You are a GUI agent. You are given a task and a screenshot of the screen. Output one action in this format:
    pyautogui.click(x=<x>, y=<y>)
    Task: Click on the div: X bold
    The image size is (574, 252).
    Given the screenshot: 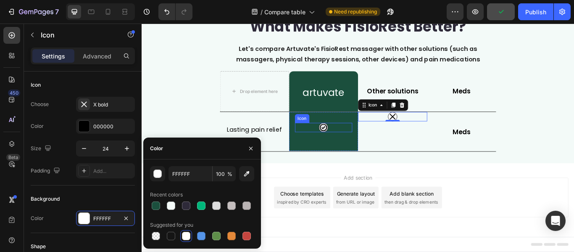 What is the action you would take?
    pyautogui.click(x=113, y=105)
    